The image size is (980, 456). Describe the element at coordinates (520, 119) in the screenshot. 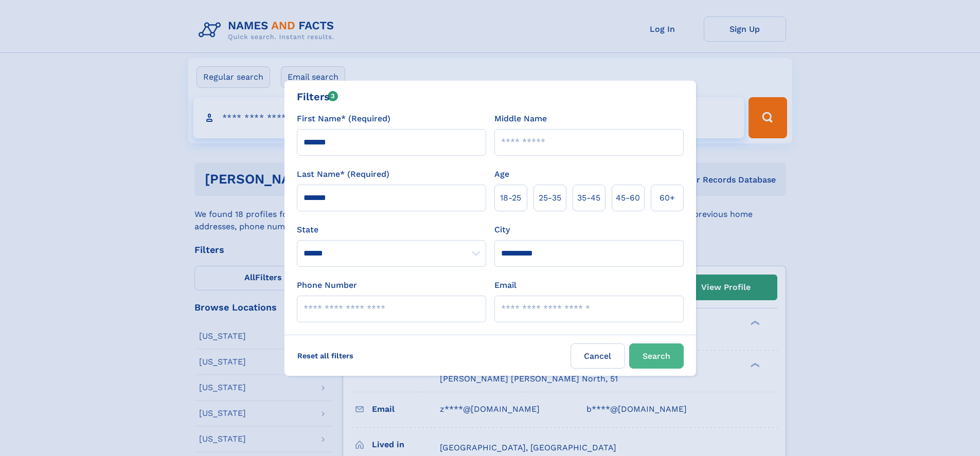

I see `label: Middle Name` at that location.